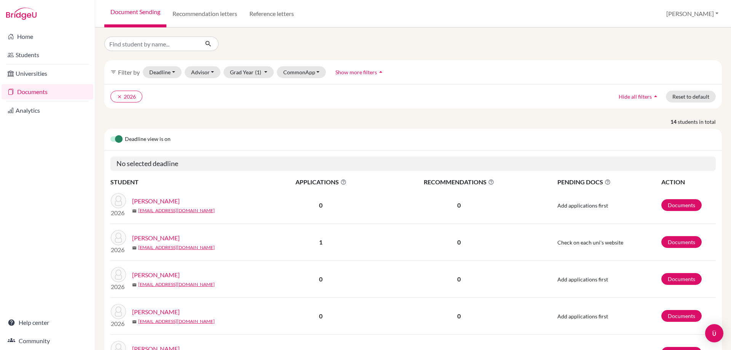 The height and width of the screenshot is (350, 731). I want to click on a: Community, so click(47, 341).